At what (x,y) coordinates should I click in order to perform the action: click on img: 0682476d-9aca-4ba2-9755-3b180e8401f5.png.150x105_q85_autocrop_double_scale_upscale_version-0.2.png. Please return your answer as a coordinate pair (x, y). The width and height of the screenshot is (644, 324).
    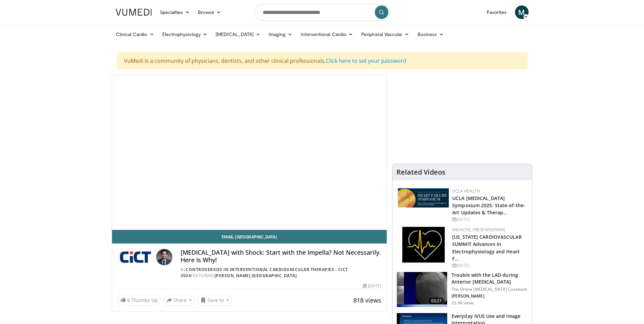
    Looking at the image, I should click on (423, 197).